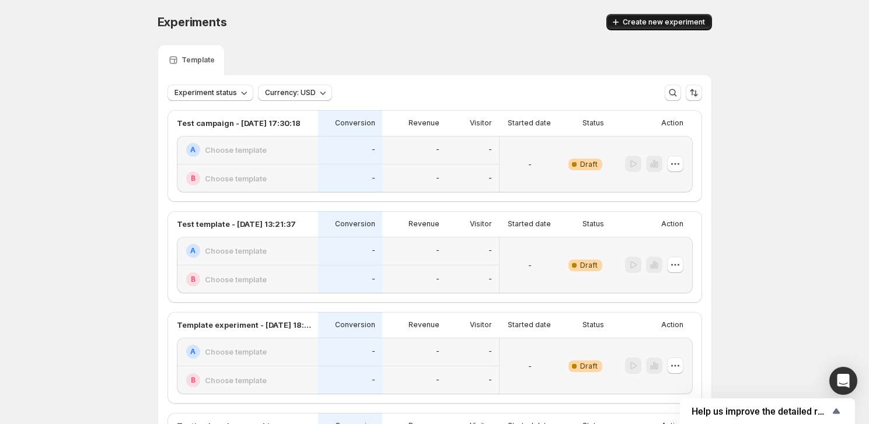 Image resolution: width=869 pixels, height=424 pixels. Describe the element at coordinates (295, 93) in the screenshot. I see `button: Currency: USD` at that location.